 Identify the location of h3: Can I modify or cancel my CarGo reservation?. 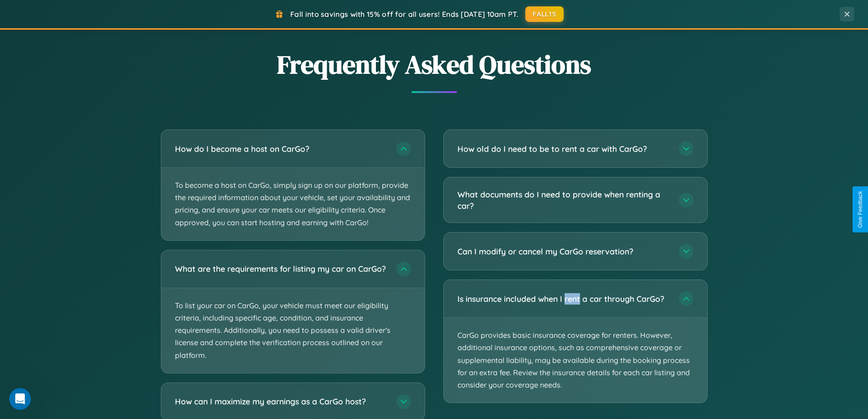
(563, 251).